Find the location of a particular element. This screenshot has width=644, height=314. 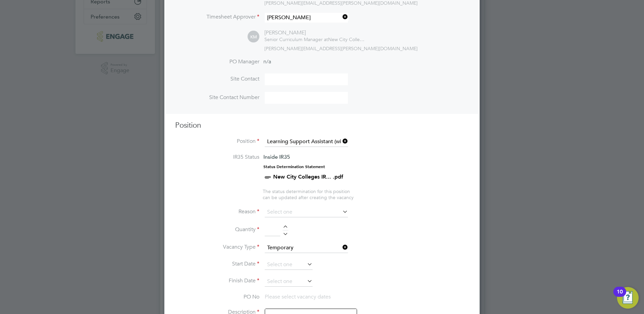

div: 10 is located at coordinates (620, 296).